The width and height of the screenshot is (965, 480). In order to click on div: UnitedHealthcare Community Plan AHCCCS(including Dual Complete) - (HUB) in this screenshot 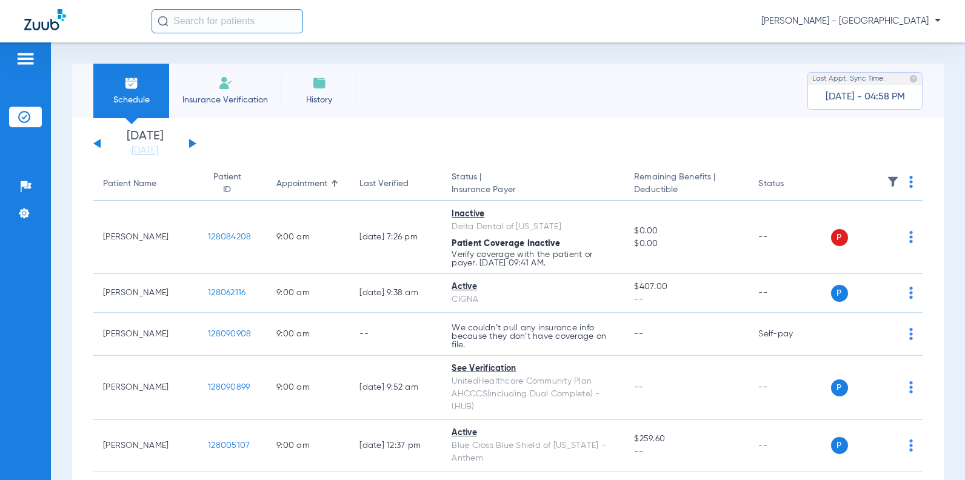, I will do `click(533, 394)`.